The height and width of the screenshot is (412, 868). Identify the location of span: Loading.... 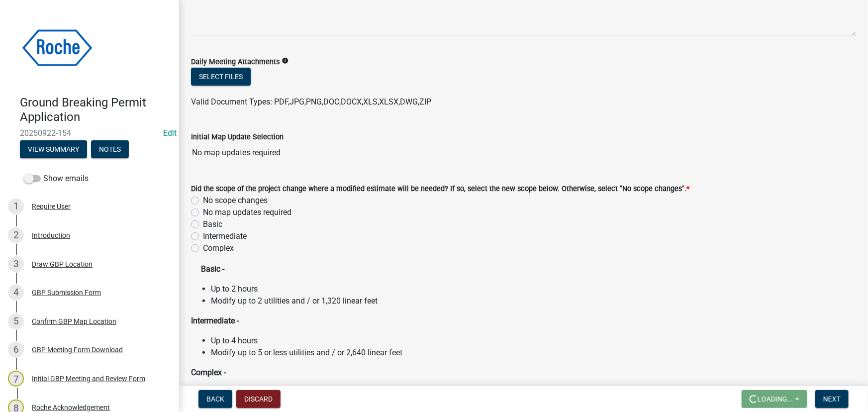
(776, 399).